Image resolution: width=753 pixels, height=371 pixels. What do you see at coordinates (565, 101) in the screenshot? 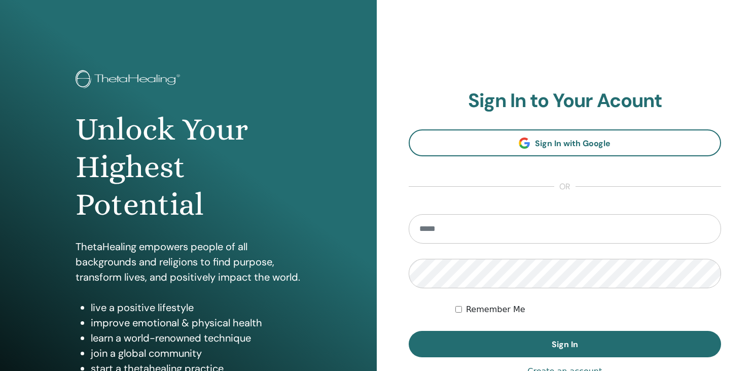
I see `h2: Sign In to Your Acount` at bounding box center [565, 101].